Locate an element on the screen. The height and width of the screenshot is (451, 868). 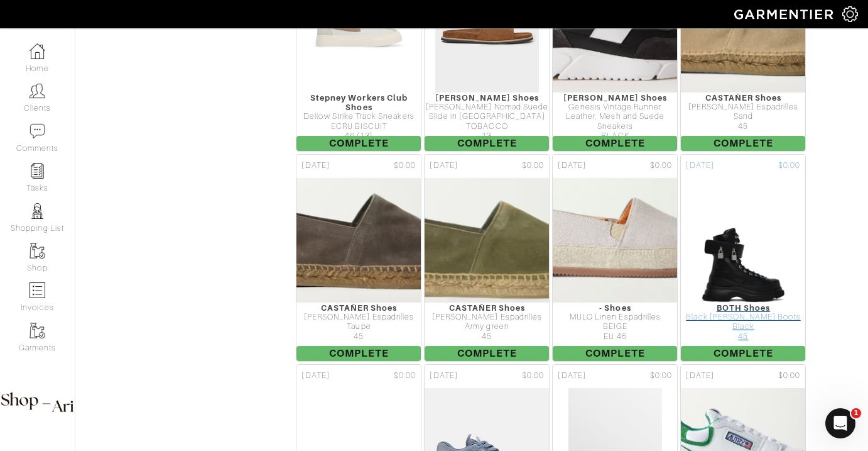
div: EU 46 is located at coordinates (615, 336).